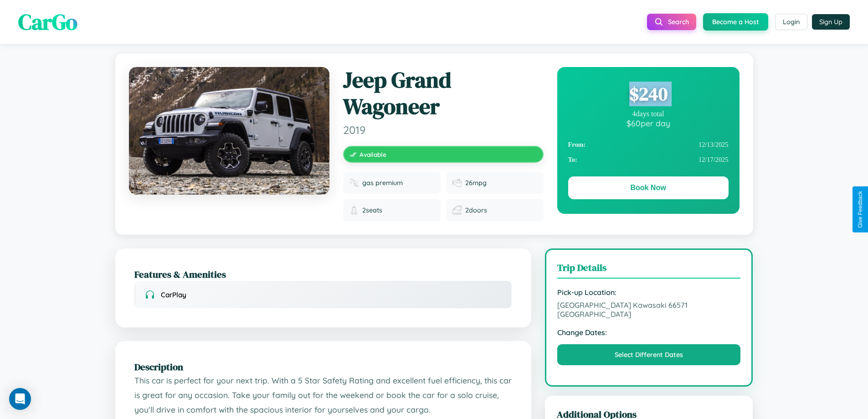 Image resolution: width=868 pixels, height=419 pixels. I want to click on p: This car is perfect for your next trip. With a 5 Star Safety Rating and excellent fuel efficiency..., so click(323, 395).